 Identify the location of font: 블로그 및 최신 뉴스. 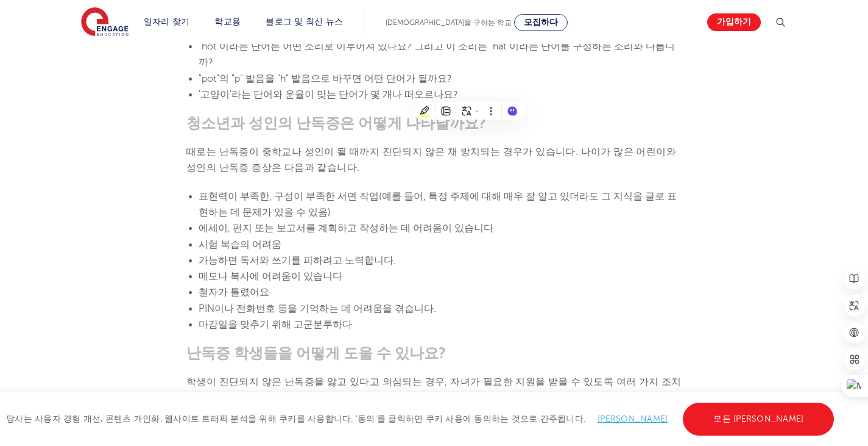
(304, 21).